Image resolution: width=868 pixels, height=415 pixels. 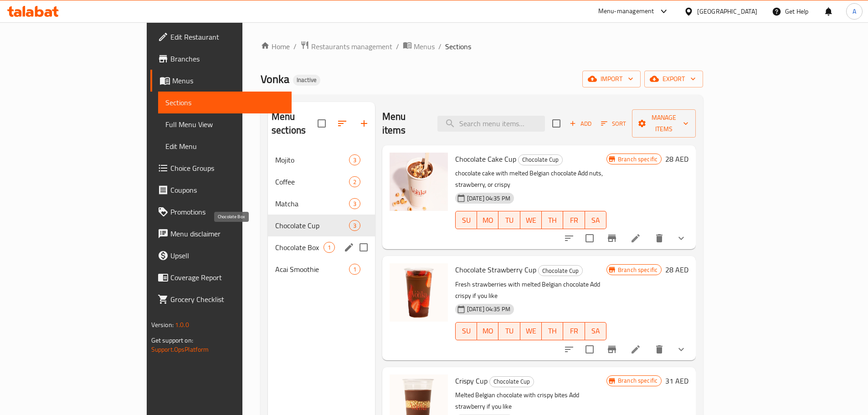 What do you see at coordinates (227, 212) in the screenshot?
I see `span: Promotions` at bounding box center [227, 212].